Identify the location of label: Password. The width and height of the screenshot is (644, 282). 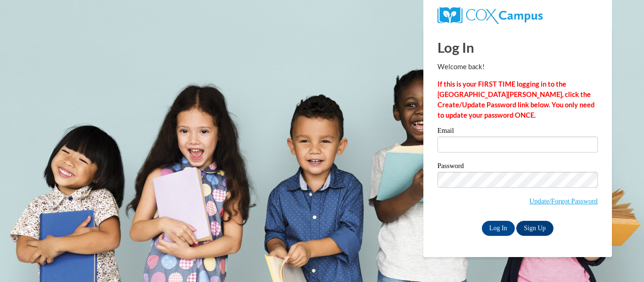
(518, 167).